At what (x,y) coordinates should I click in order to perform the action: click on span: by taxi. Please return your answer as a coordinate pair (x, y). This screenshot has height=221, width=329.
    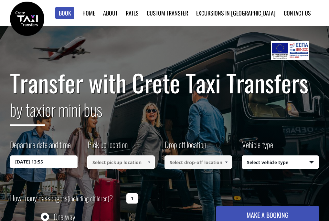
    Looking at the image, I should click on (27, 112).